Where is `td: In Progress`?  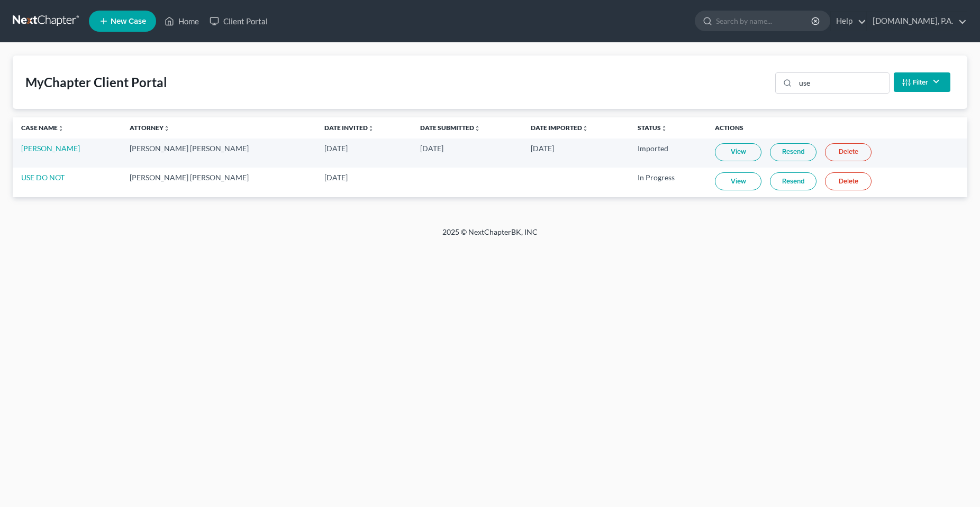 td: In Progress is located at coordinates (668, 182).